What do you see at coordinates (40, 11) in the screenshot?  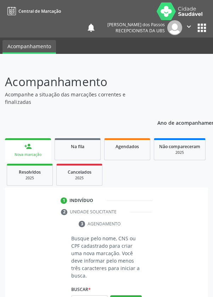 I see `span: Central de Marcação` at bounding box center [40, 11].